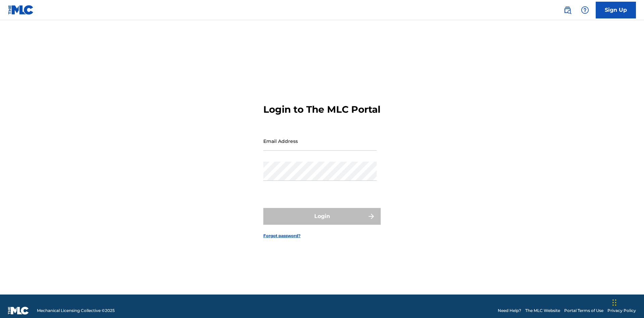  Describe the element at coordinates (322, 109) in the screenshot. I see `h3: Login to The MLC Portal` at that location.